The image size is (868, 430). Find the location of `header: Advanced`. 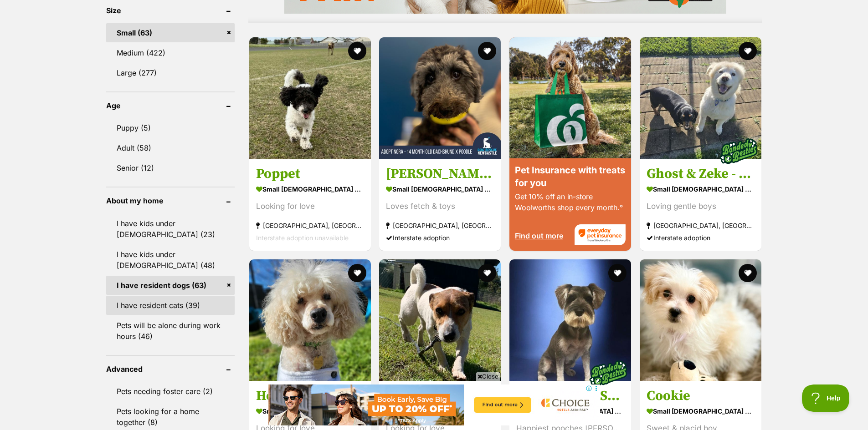

header: Advanced is located at coordinates (170, 369).